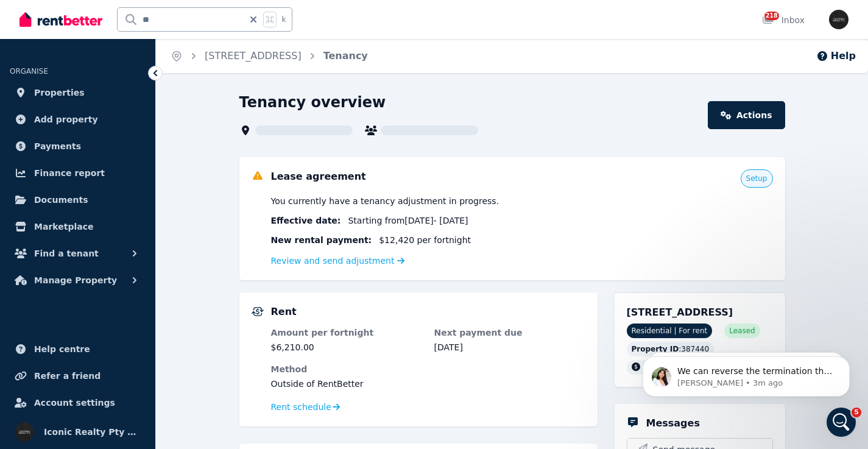 This screenshot has width=868, height=449. Describe the element at coordinates (67, 376) in the screenshot. I see `span: Refer a friend` at that location.